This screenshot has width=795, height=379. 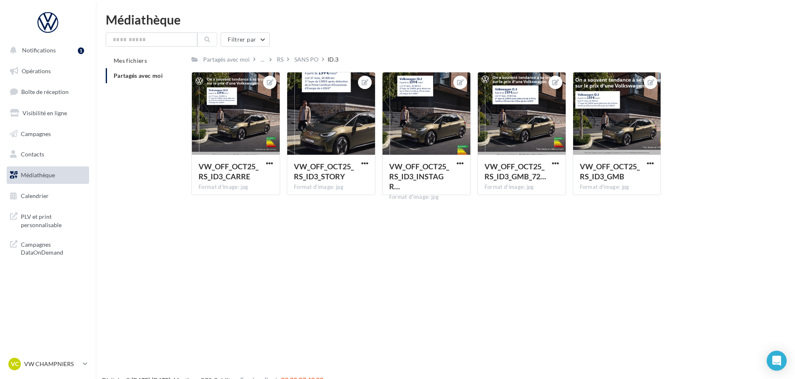 What do you see at coordinates (419, 176) in the screenshot?
I see `span: VW_OFF_OCT25_RS_ID3_INSTAGRAM` at bounding box center [419, 176].